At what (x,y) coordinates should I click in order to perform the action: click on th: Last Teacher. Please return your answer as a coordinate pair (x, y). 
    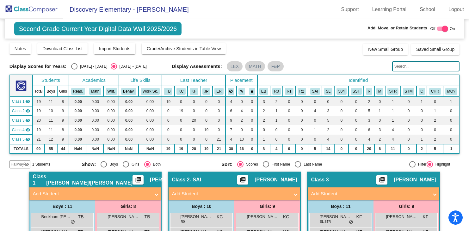
    Looking at the image, I should click on (194, 80).